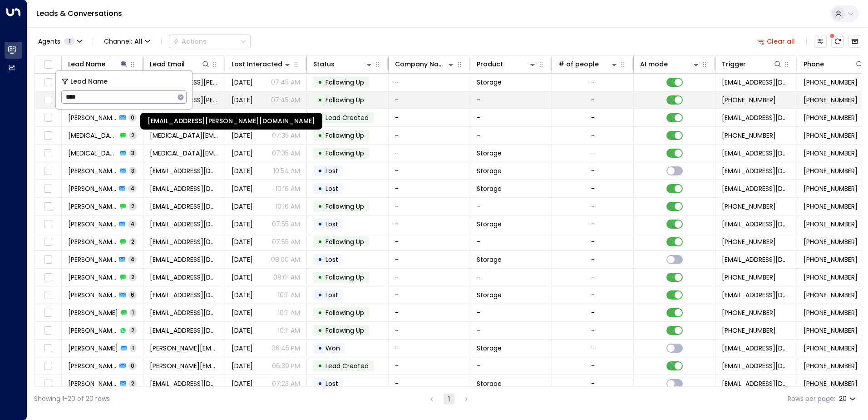 This screenshot has height=420, width=868. I want to click on span: Jul 22, 2025, so click(242, 277).